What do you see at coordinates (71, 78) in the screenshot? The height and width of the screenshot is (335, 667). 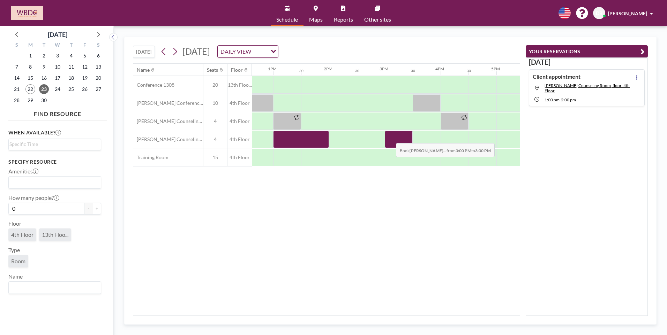 I see `span: Thursday, September 18, 2025` at bounding box center [71, 78].